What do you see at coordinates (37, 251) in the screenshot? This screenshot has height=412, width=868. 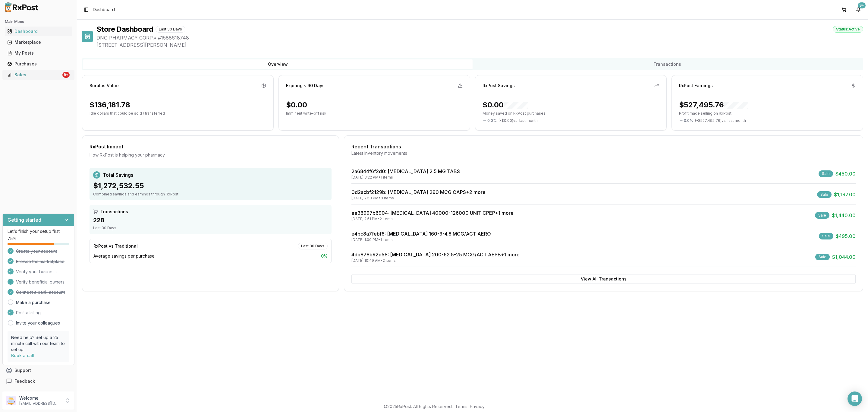 I see `span: Create your account` at bounding box center [37, 251].